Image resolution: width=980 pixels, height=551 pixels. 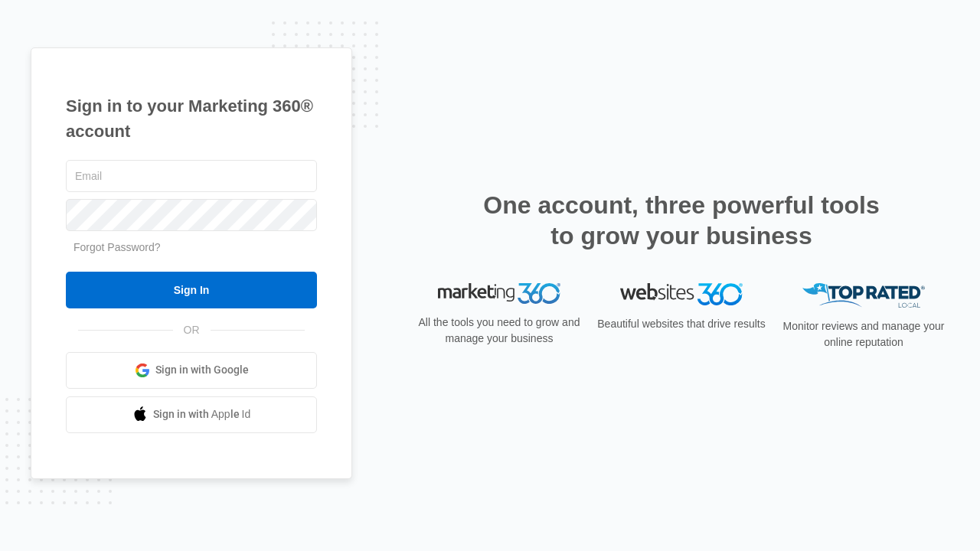 I want to click on input: Email, so click(x=191, y=176).